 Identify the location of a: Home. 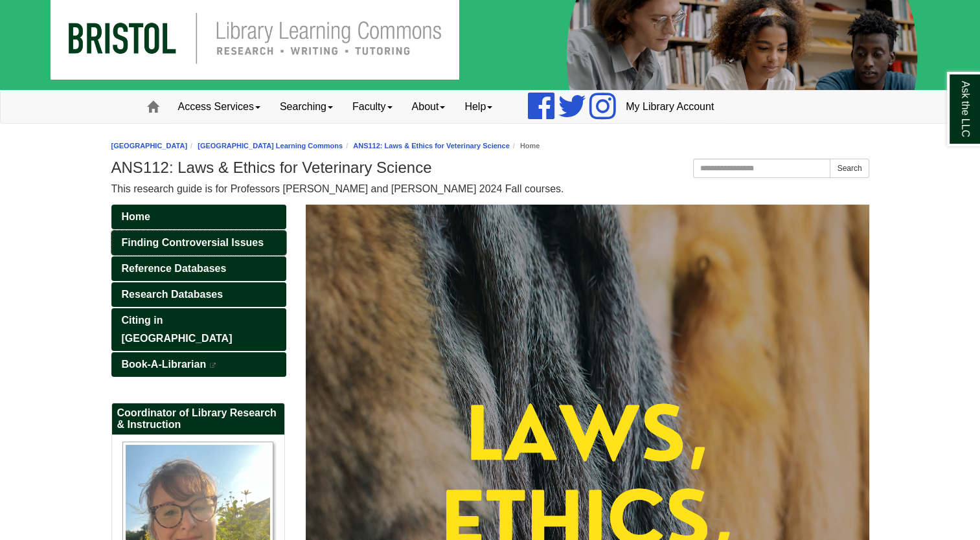
(199, 217).